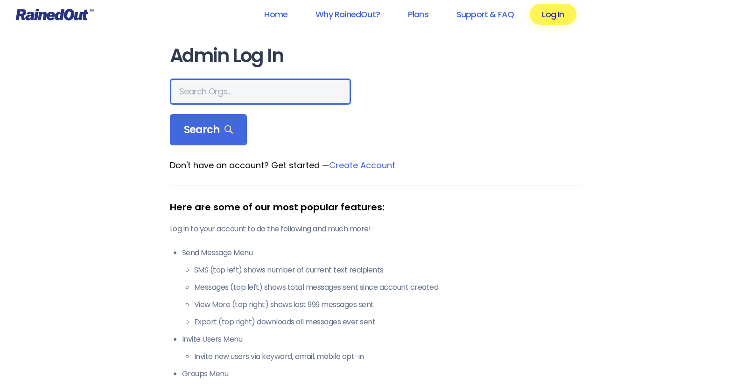  What do you see at coordinates (388, 287) in the screenshot?
I see `li: Messages (top left) shows total messages sent since account created` at bounding box center [388, 287].